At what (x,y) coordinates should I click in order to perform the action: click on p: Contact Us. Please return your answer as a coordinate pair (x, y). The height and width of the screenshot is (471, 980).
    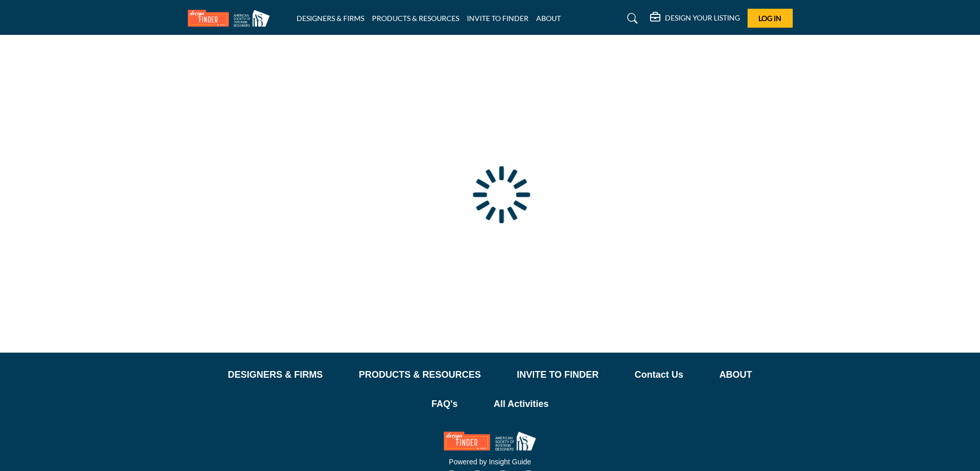
    Looking at the image, I should click on (659, 375).